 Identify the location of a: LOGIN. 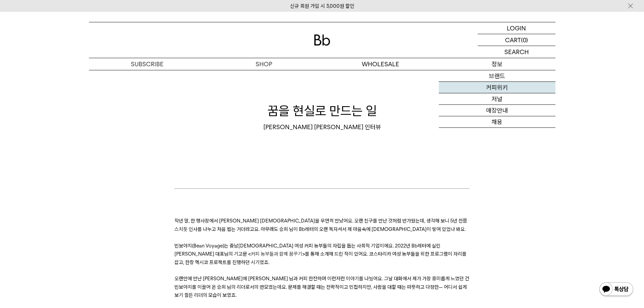
(516, 28).